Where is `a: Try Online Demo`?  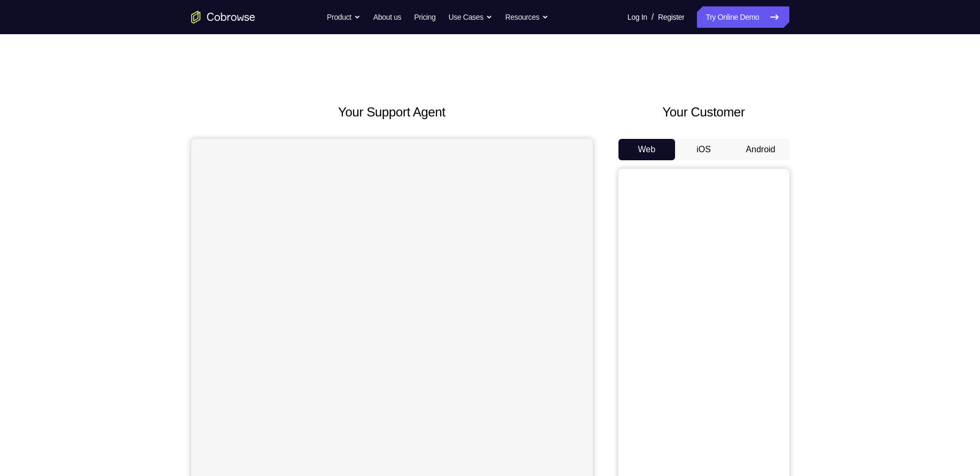 a: Try Online Demo is located at coordinates (743, 17).